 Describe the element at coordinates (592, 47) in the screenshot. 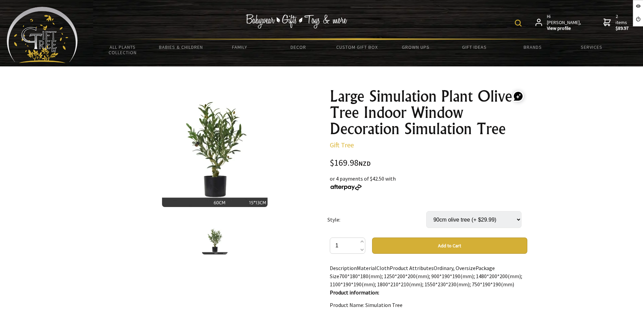

I see `a: Services` at that location.